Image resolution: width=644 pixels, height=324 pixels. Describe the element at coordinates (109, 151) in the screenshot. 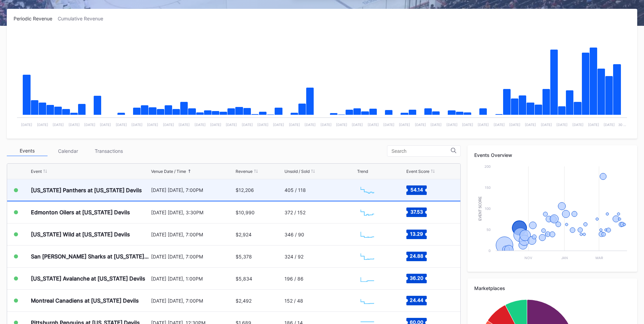

I see `div: Transactions` at that location.